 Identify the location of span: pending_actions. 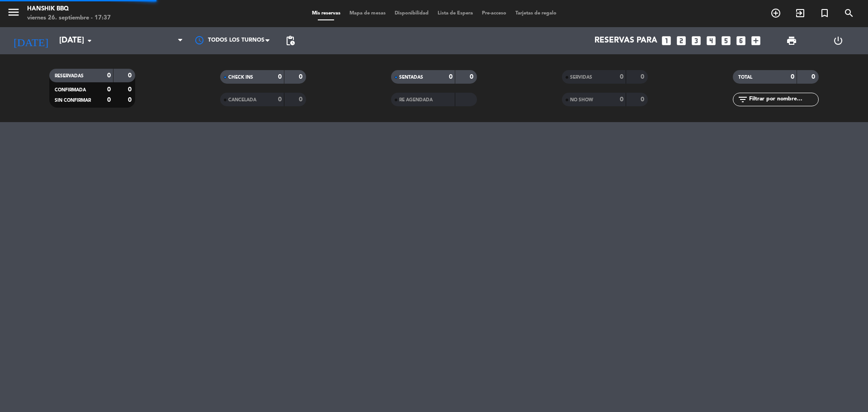
(290, 40).